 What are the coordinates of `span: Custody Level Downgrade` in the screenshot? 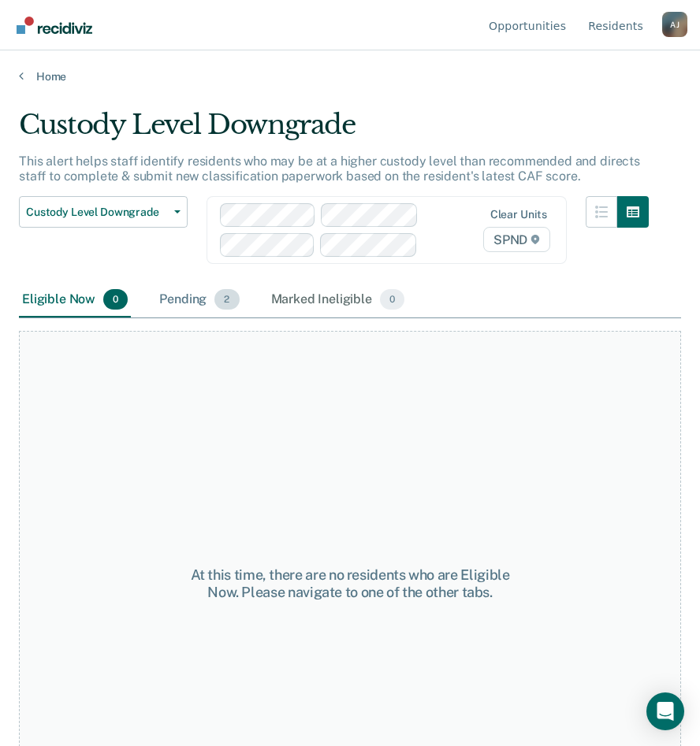 It's located at (97, 212).